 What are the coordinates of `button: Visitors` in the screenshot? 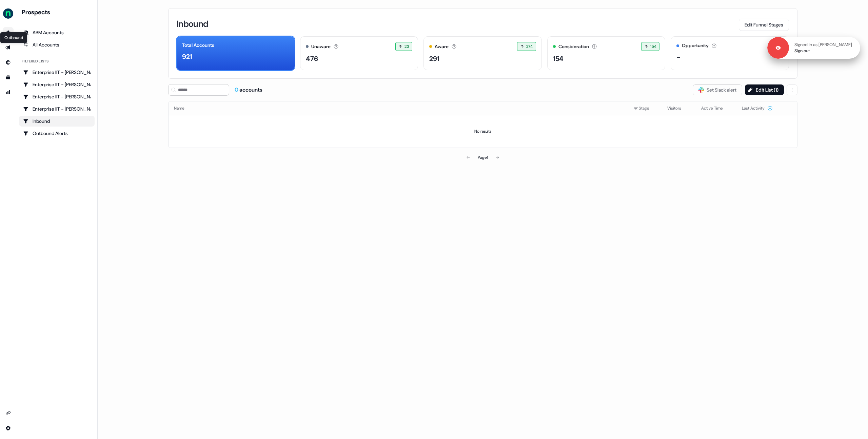 It's located at (678, 108).